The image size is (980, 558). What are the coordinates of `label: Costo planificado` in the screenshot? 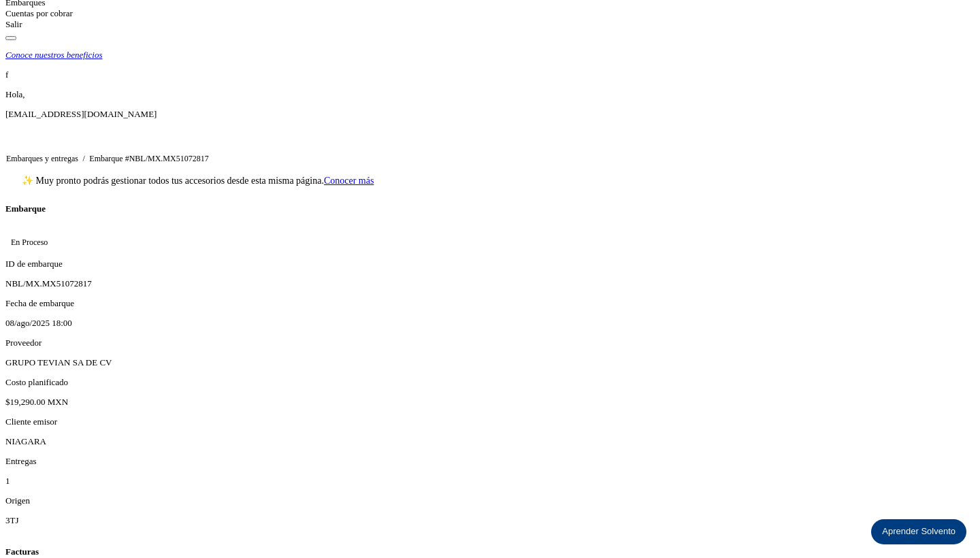 It's located at (36, 381).